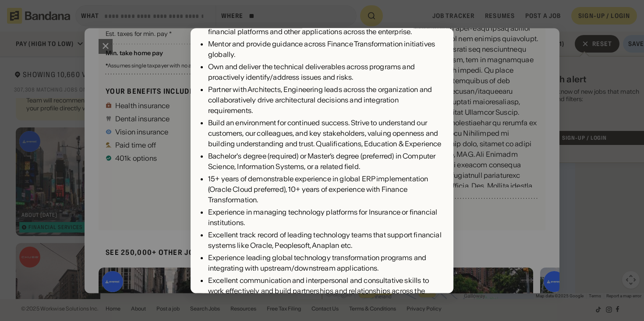 This screenshot has height=321, width=644. I want to click on div: Experience leading global technology transformation programs and integrating with upstream/downst..., so click(326, 264).